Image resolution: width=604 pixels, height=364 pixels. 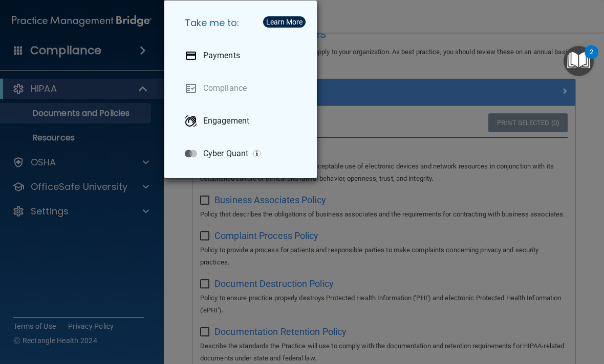 I want to click on h5: Take me to:, so click(x=243, y=23).